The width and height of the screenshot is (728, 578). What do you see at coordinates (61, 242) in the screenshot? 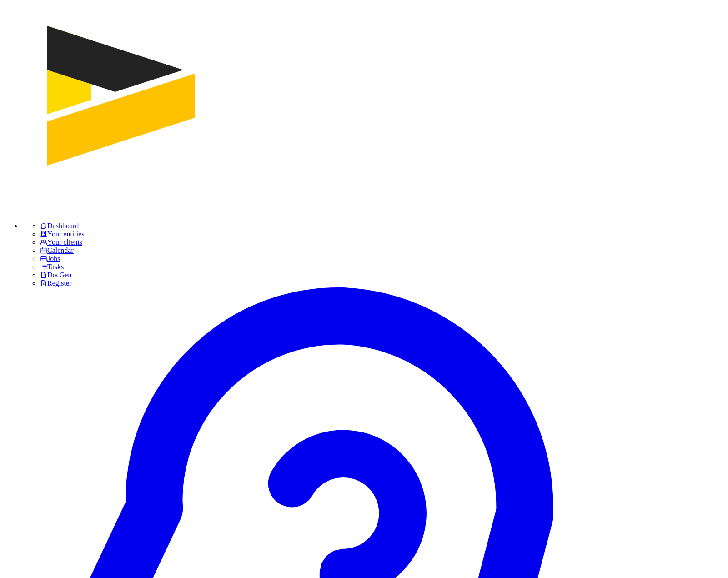
I see `a: Your clients` at bounding box center [61, 242].